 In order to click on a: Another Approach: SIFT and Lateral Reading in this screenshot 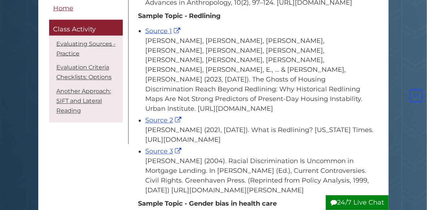, I will do `click(83, 101)`.